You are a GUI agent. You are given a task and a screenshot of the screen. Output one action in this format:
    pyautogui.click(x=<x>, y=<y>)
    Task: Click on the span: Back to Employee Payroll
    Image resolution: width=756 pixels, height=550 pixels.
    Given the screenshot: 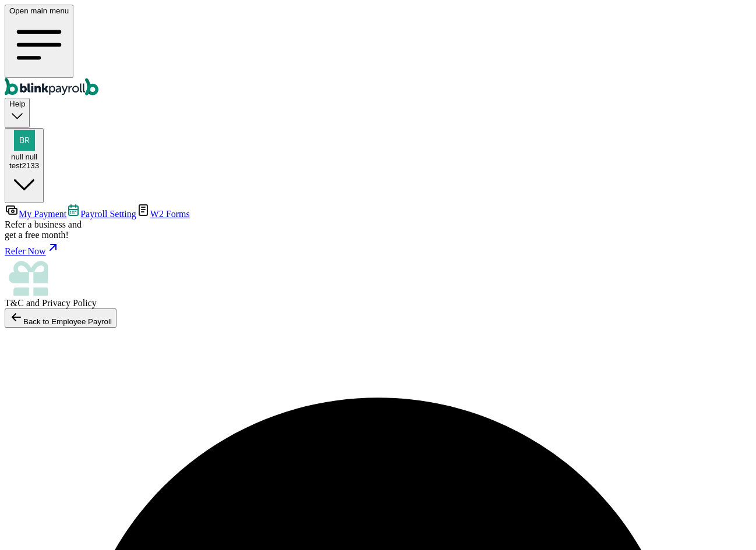 What is the action you would take?
    pyautogui.click(x=68, y=321)
    